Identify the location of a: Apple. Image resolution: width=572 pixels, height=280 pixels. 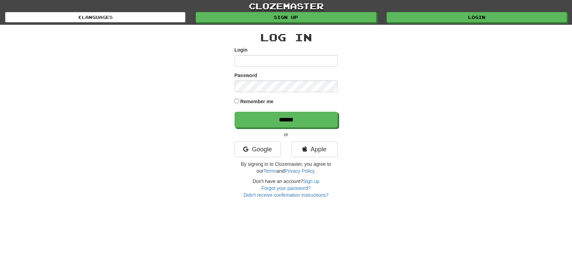
(314, 149).